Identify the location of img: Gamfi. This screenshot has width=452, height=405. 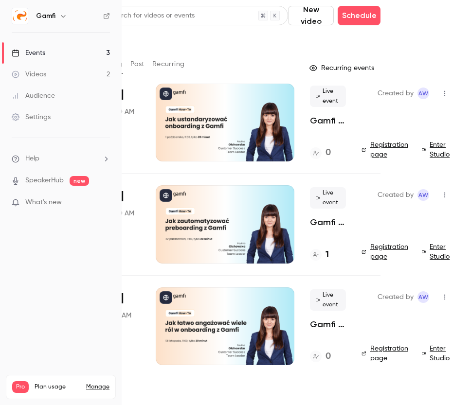
(20, 16).